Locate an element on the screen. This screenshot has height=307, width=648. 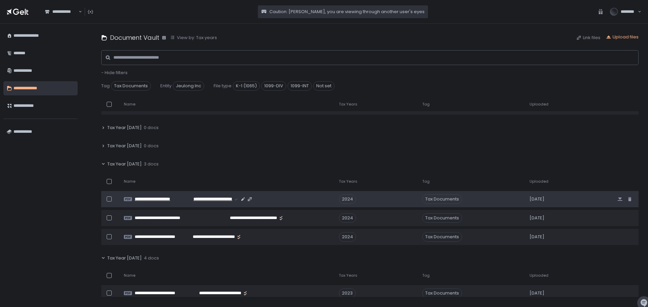
button: View by: Tax years is located at coordinates (193, 38).